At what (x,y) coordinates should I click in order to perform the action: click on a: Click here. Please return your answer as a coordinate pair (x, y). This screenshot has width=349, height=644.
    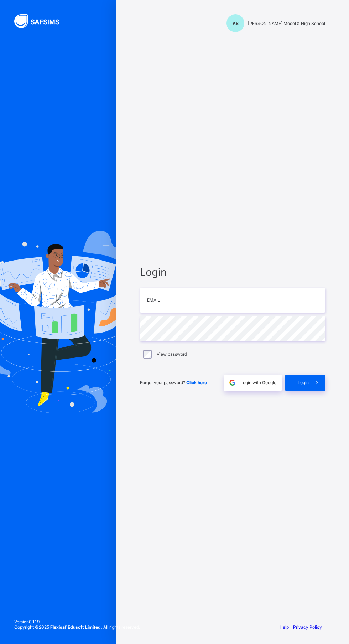
    Looking at the image, I should click on (196, 383).